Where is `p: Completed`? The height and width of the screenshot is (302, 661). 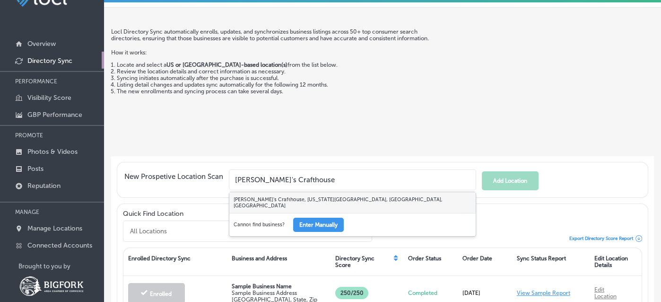
p: Completed is located at coordinates (430, 293).